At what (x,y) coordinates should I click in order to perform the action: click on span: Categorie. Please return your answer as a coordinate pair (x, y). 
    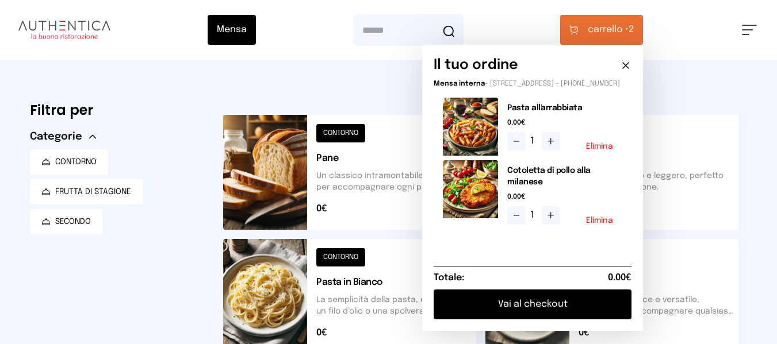
    Looking at the image, I should click on (56, 137).